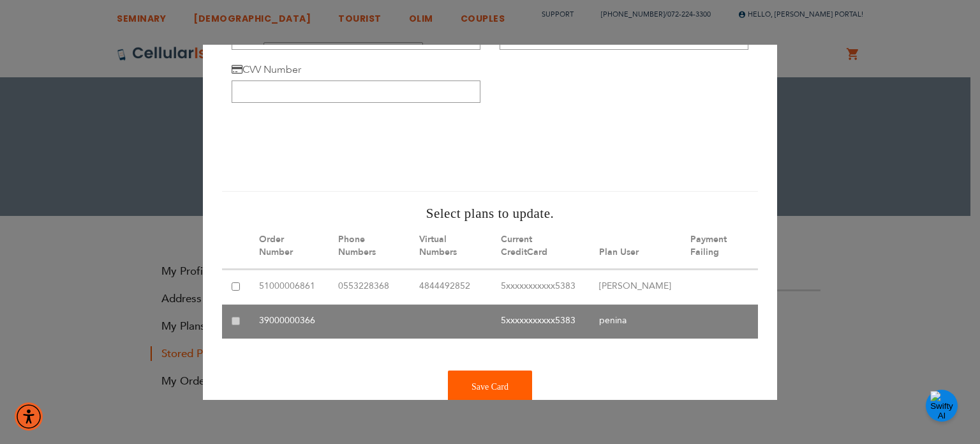  I want to click on td: 5xxxxxxxxxxx5383, so click(540, 287).